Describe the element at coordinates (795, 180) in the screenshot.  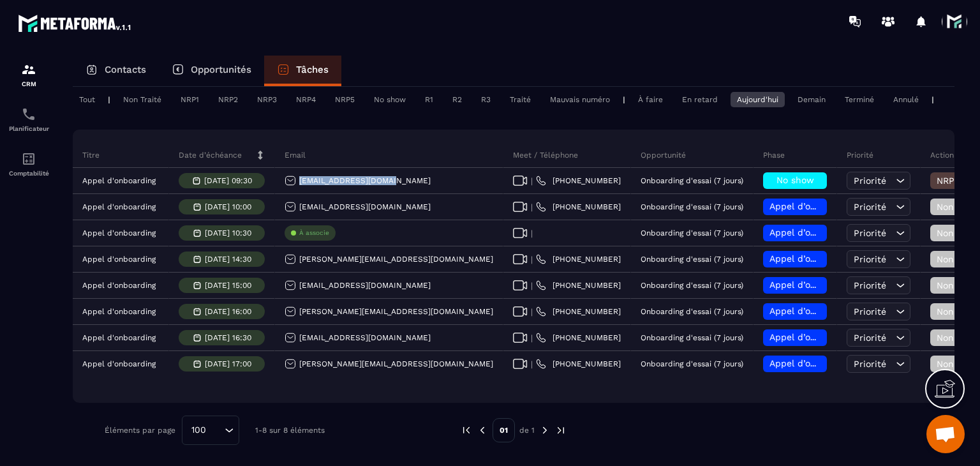
I see `span: No show` at that location.